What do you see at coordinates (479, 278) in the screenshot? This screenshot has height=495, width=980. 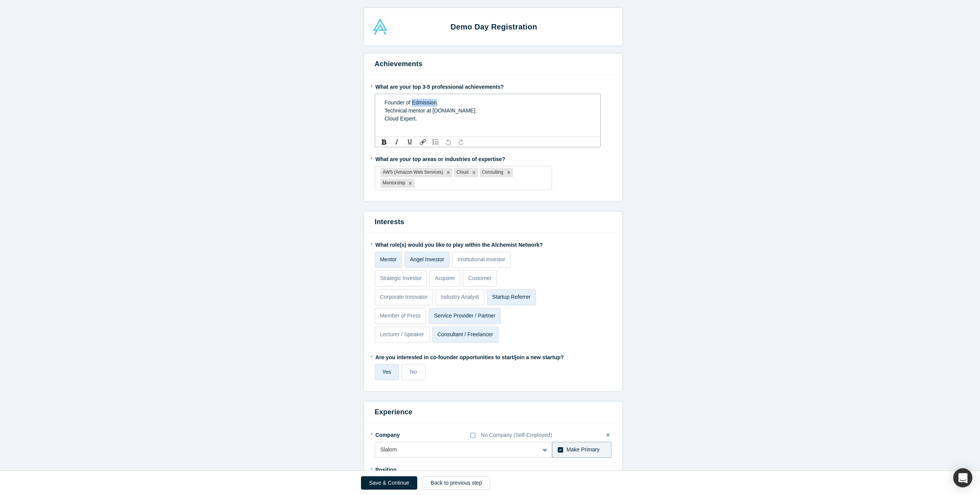 I see `p: Customer` at bounding box center [479, 278].